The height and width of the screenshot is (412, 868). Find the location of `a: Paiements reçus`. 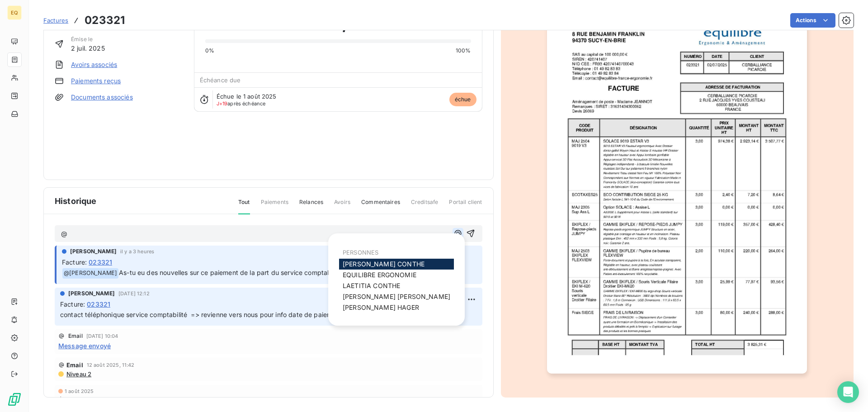

a: Paiements reçus is located at coordinates (96, 81).